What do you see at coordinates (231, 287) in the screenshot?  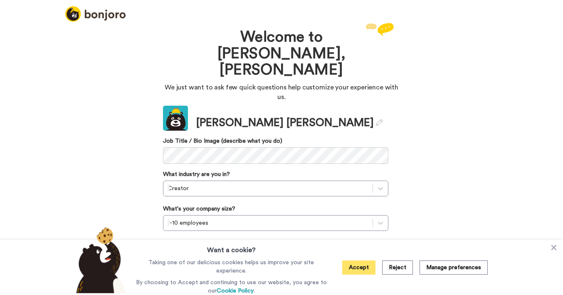 I see `p: By choosing to Accept and continuing to use our website, you agree to our .` at bounding box center [231, 287].